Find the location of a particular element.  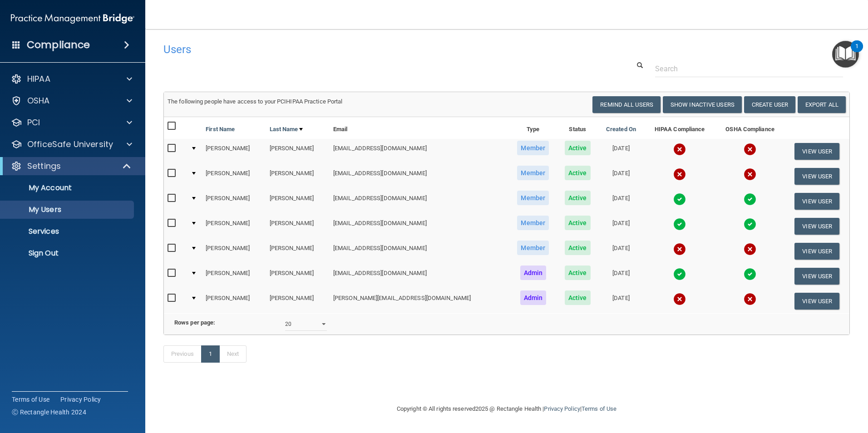

th: HIPAA Compliance is located at coordinates (679, 128).